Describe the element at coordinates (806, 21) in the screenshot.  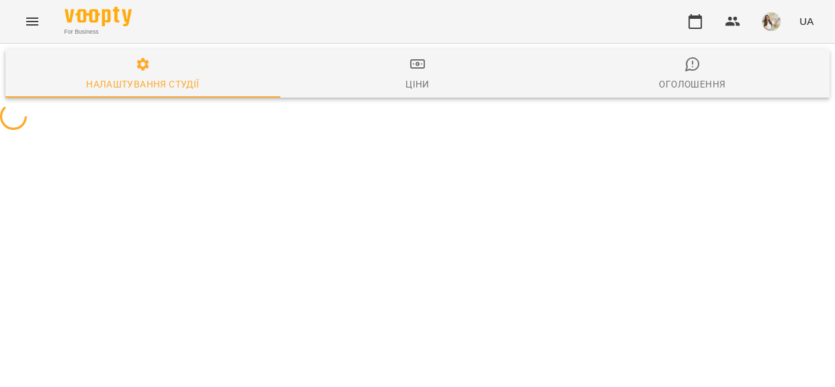
I see `button: UA` at that location.